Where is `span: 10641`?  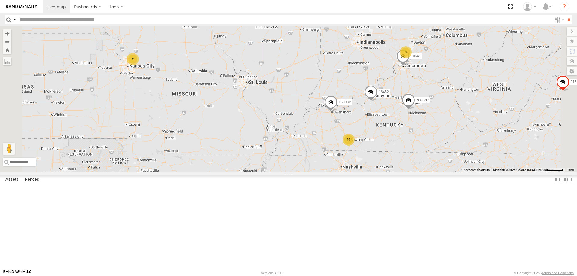
span: 10641 is located at coordinates (415, 56).